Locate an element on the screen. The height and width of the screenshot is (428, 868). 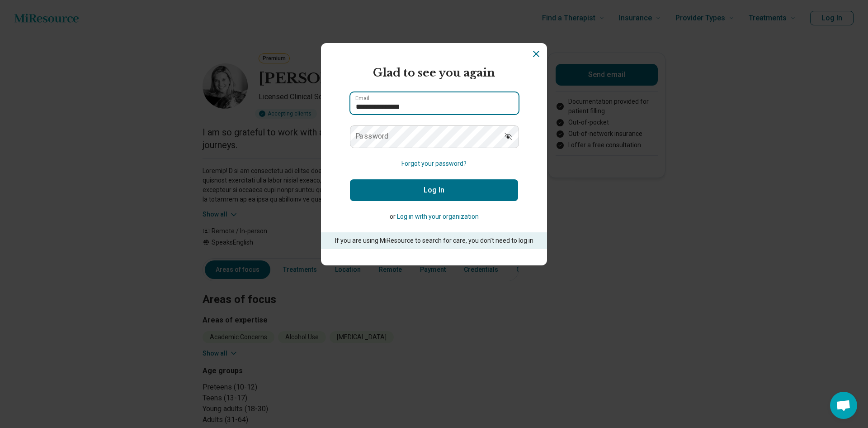
button: Log in with your organization is located at coordinates (438, 216).